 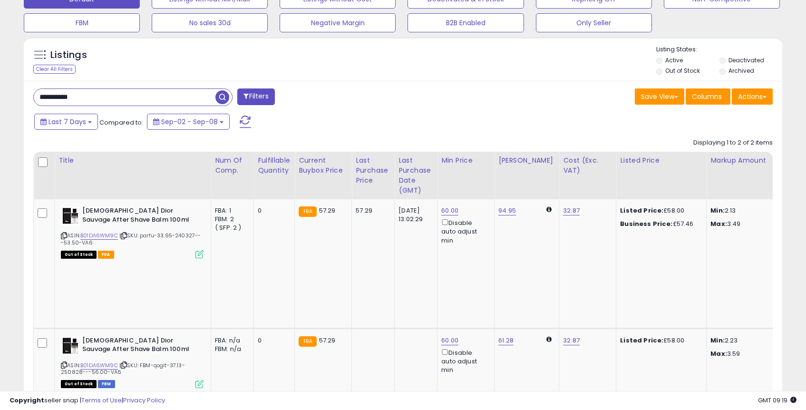 What do you see at coordinates (661, 160) in the screenshot?
I see `div: Listed Price` at bounding box center [661, 160].